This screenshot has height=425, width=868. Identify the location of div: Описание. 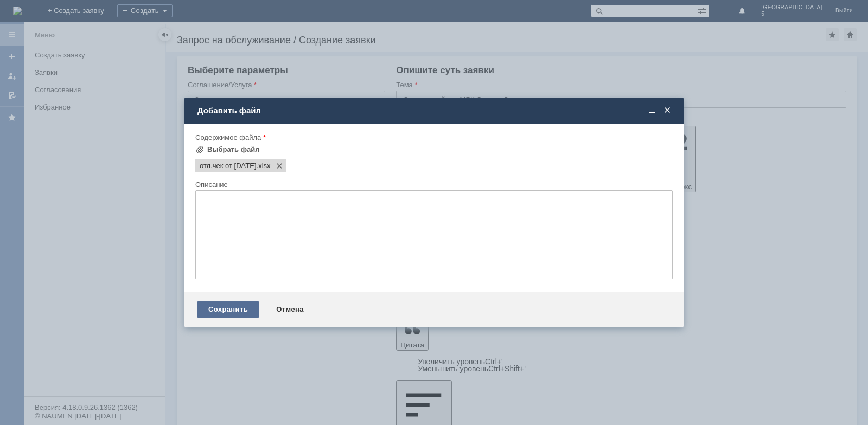
(433, 184).